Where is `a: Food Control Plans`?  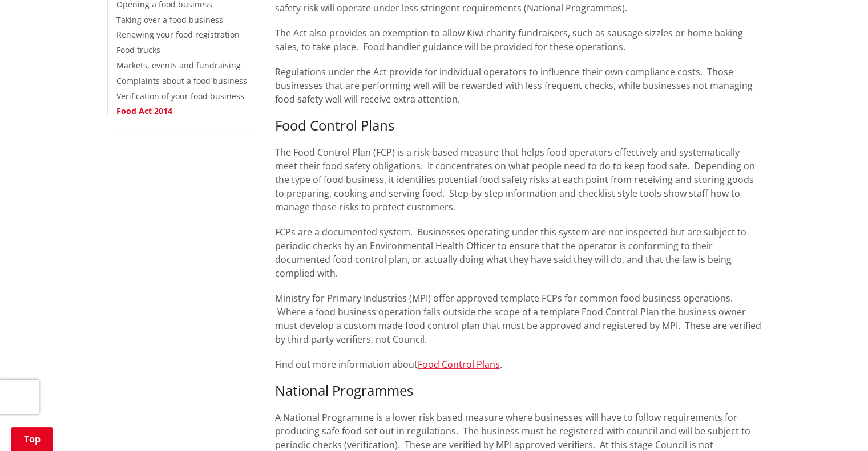
a: Food Control Plans is located at coordinates (459, 365).